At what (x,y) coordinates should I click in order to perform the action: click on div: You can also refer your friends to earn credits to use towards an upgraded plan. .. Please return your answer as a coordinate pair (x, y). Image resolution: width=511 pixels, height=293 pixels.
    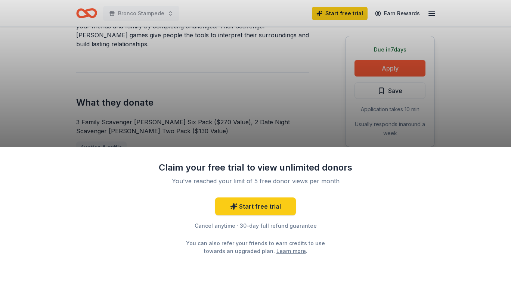
    Looking at the image, I should click on (255, 247).